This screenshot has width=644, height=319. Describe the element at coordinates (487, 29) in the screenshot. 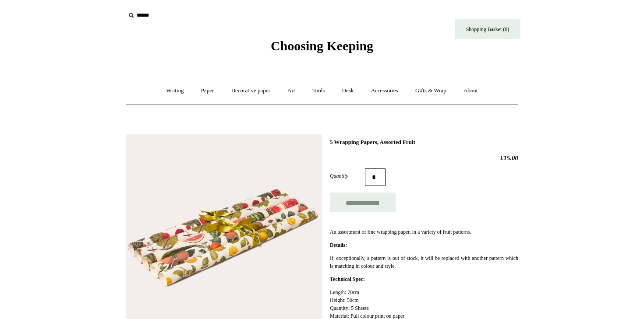

I see `a: Shopping Basket (0)` at that location.